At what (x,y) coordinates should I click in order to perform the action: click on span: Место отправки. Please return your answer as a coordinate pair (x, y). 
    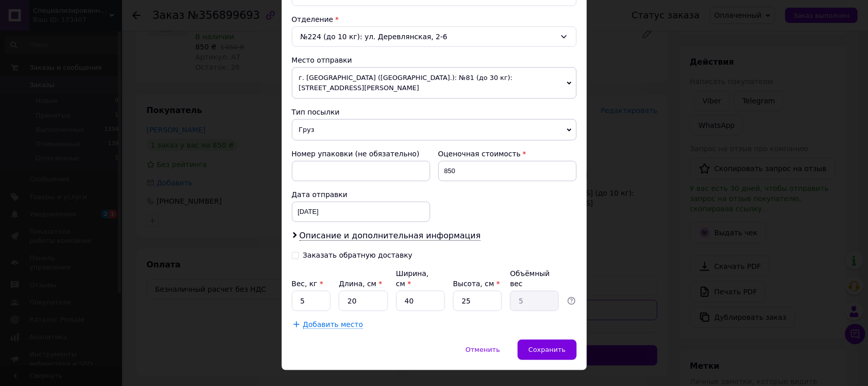
    Looking at the image, I should click on (322, 60).